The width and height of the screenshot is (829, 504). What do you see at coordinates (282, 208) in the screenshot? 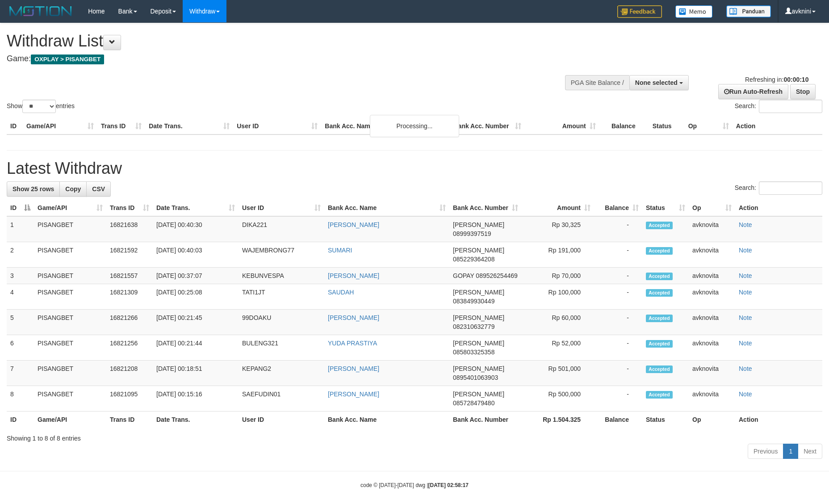
I see `th: User ID: activate to sort column ascending` at bounding box center [282, 208].